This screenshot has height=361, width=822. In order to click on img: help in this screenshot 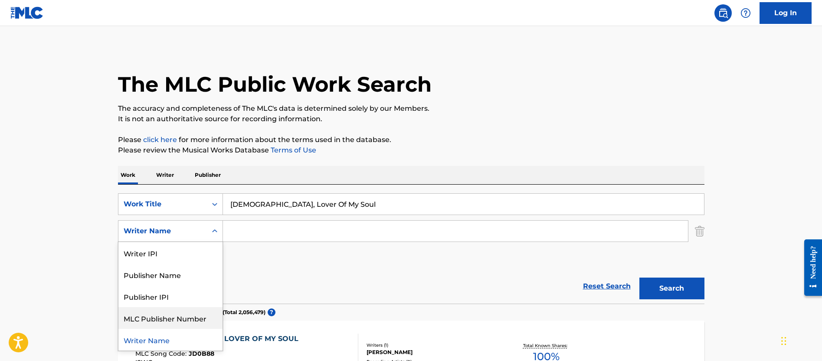, I will do `click(746, 13)`.